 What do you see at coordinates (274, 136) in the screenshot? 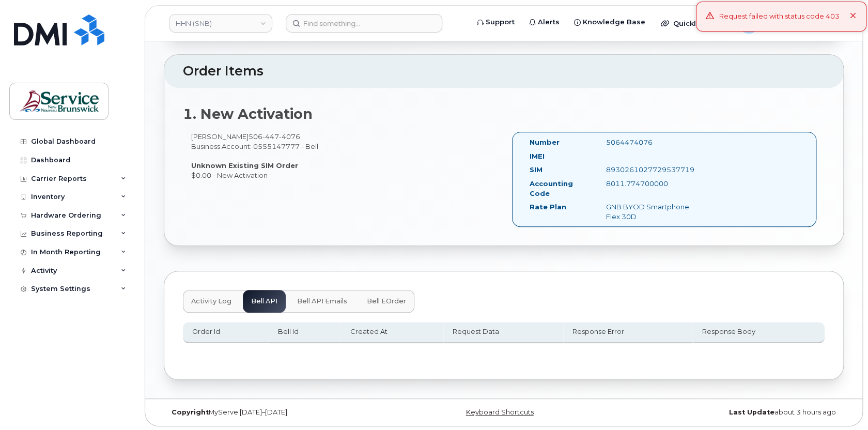
I see `span: 506` at bounding box center [274, 136].